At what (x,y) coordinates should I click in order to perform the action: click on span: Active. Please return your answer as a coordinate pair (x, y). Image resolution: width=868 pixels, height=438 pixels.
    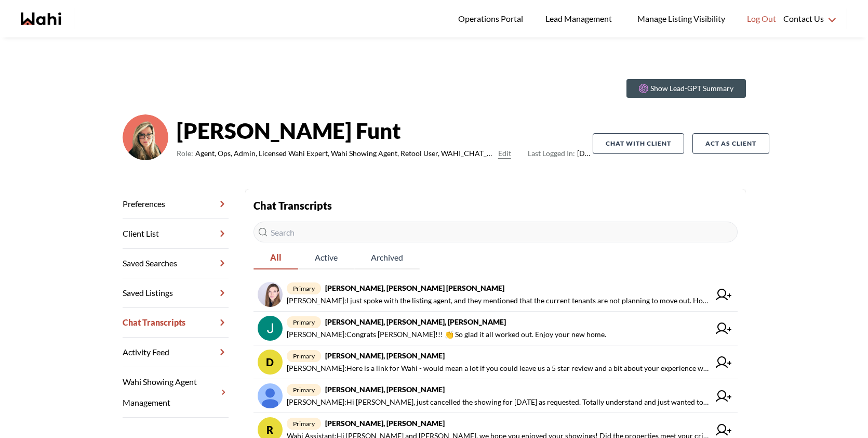
    Looking at the image, I should click on (326, 257).